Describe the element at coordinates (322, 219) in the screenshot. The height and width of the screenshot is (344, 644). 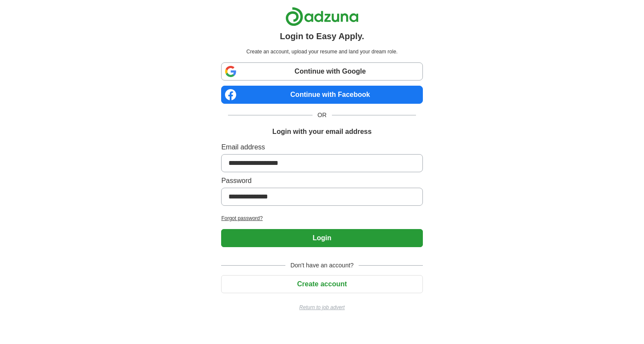
I see `a: Forgot password?` at that location.